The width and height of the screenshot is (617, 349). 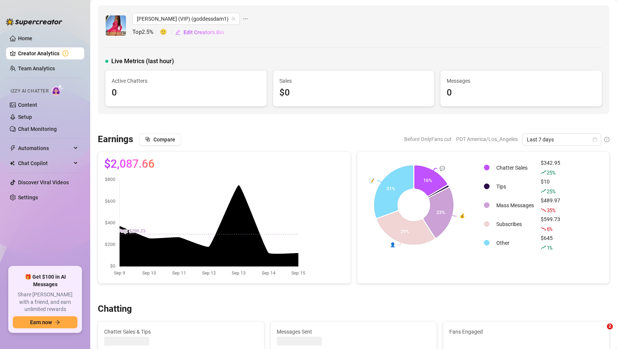 What do you see at coordinates (29, 91) in the screenshot?
I see `span: Izzy AI Chatter` at bounding box center [29, 91].